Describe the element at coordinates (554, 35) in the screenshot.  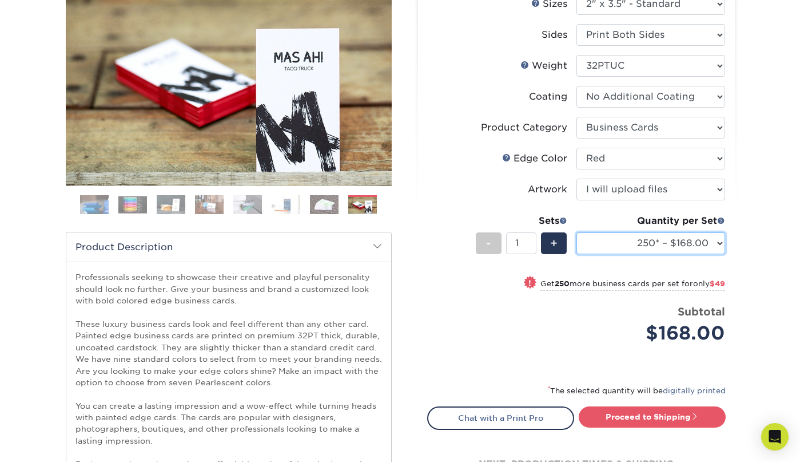
I see `div: Sides` at that location.